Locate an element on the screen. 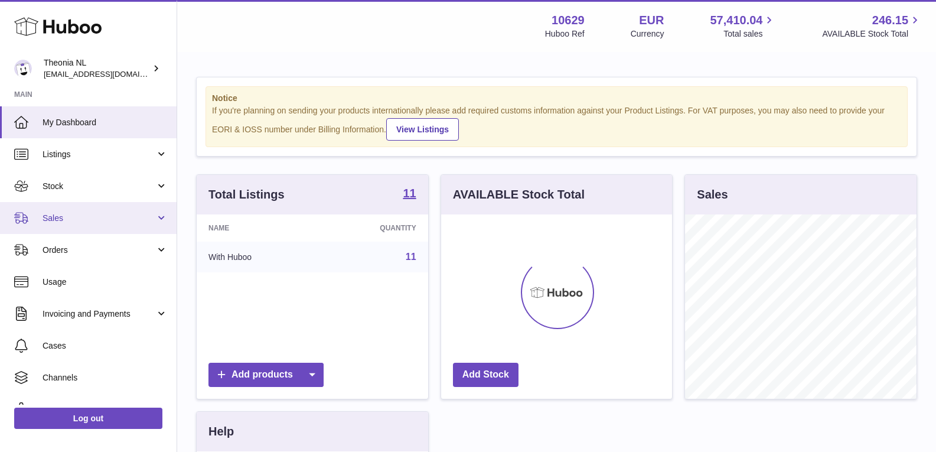 Image resolution: width=936 pixels, height=452 pixels. a: 57,410.04 Total sales is located at coordinates (743, 26).